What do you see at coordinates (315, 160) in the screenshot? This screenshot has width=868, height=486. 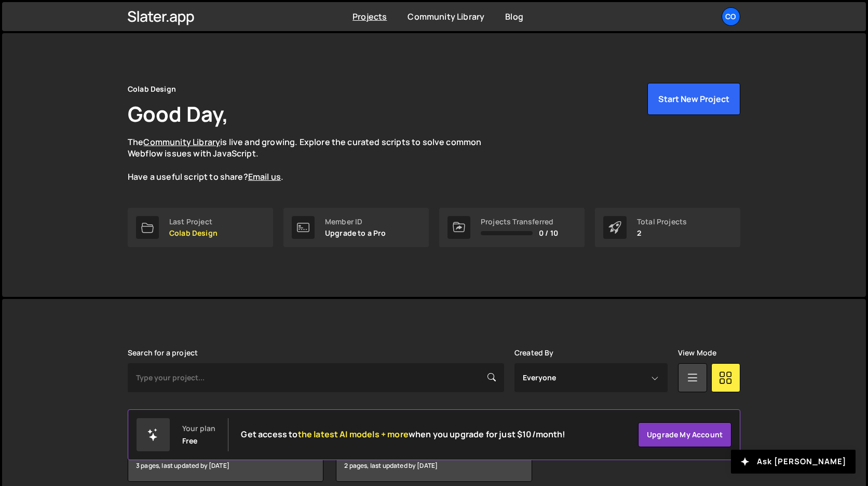 I see `p: The is live and growing. Explore the curated scripts to solve common Webflow issues with JavaScri...` at bounding box center [315, 160].